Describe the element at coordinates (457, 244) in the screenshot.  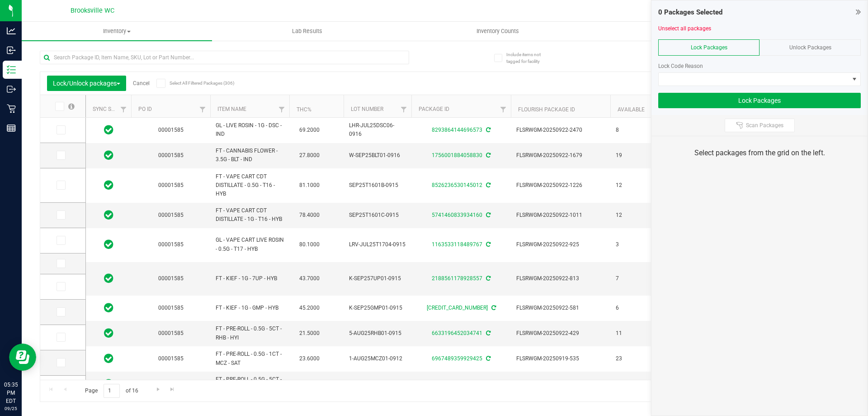
I see `a: 1163533118489767` at that location.